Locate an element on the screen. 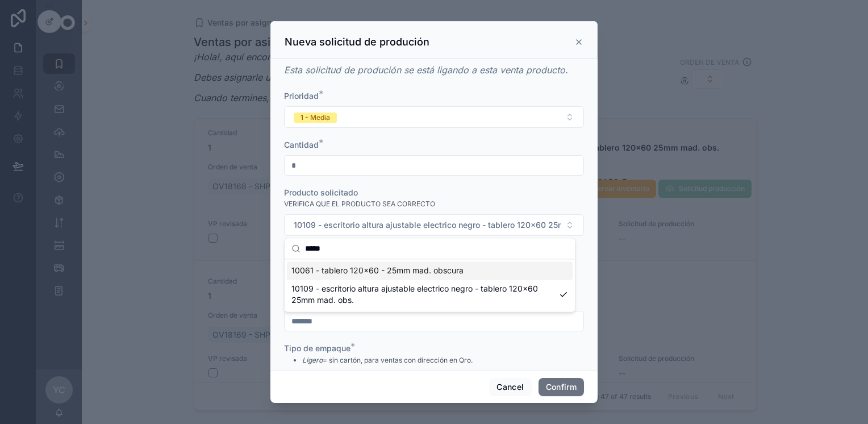 The image size is (868, 424). em: Ligero is located at coordinates (312, 359).